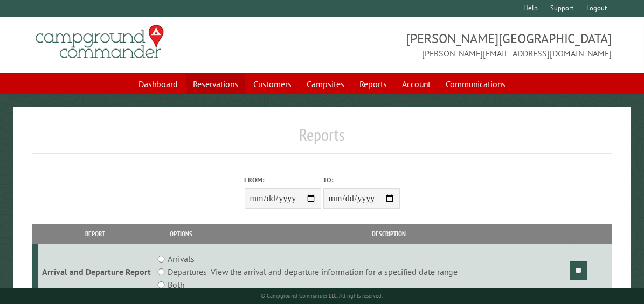  Describe the element at coordinates (181, 260) in the screenshot. I see `label: Arrivals` at that location.